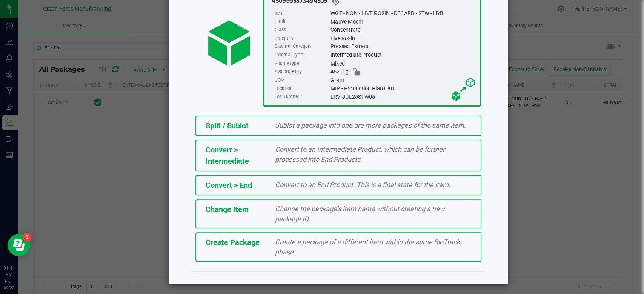  What do you see at coordinates (301, 13) in the screenshot?
I see `label: Item` at bounding box center [301, 13].